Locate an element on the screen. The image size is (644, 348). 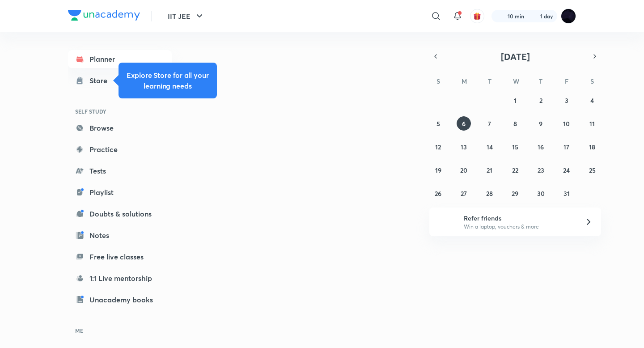
abbr: October 5, 2025 is located at coordinates (438, 124).